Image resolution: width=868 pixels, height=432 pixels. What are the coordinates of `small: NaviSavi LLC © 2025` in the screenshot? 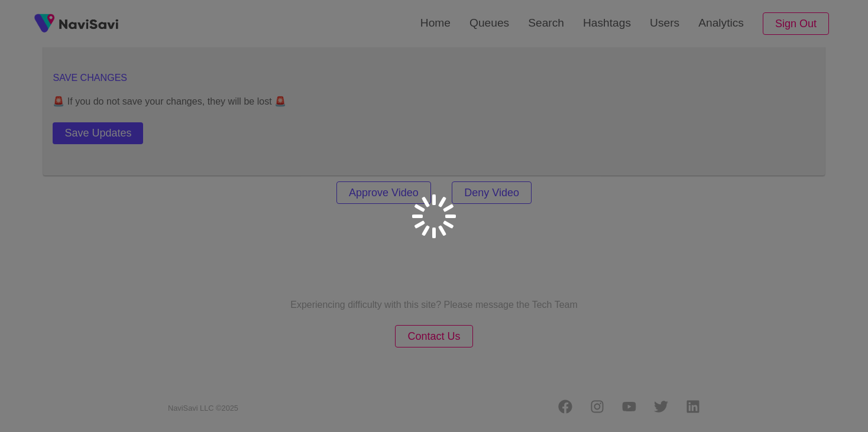 It's located at (203, 408).